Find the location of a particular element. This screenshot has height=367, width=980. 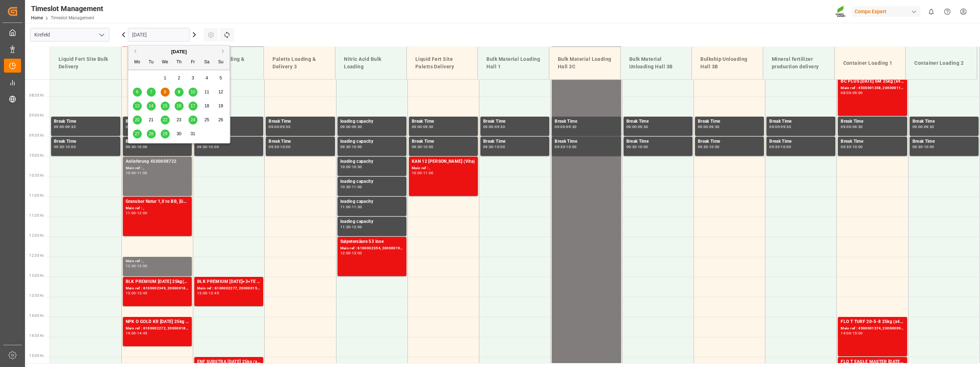

span: 14:00 Hr is located at coordinates (36, 315).